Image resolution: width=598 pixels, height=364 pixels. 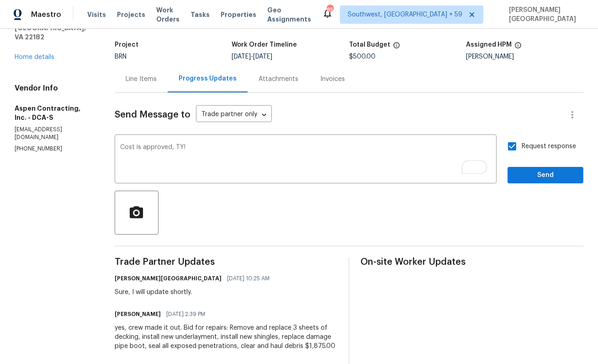 I want to click on span: Request response, so click(x=549, y=146).